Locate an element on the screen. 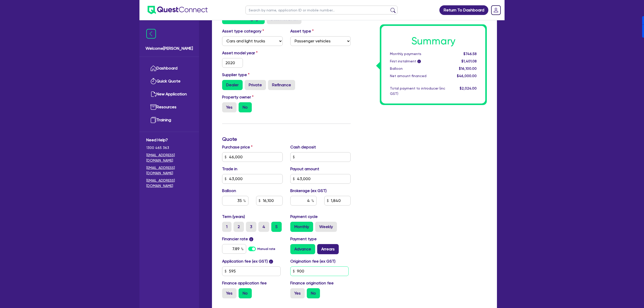 This screenshot has width=644, height=308. label: Private is located at coordinates (256, 85).